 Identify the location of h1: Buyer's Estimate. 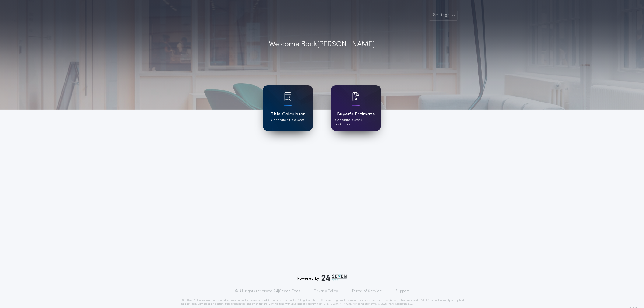
(356, 114).